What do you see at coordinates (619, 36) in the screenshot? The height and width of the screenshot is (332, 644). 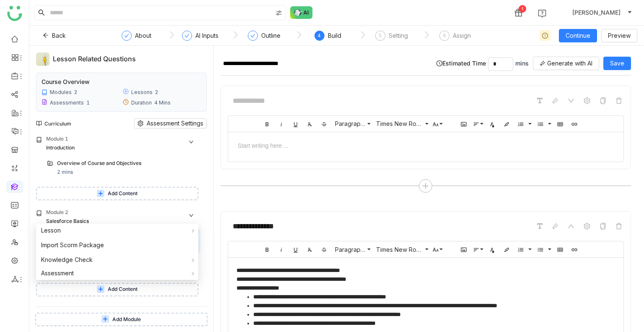 I see `span: Preview` at bounding box center [619, 36].